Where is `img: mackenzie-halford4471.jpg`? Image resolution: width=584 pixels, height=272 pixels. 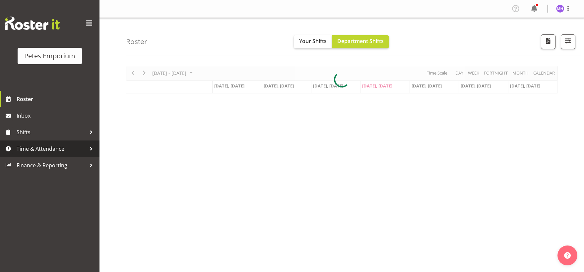
img: mackenzie-halford4471.jpg is located at coordinates (560, 9).